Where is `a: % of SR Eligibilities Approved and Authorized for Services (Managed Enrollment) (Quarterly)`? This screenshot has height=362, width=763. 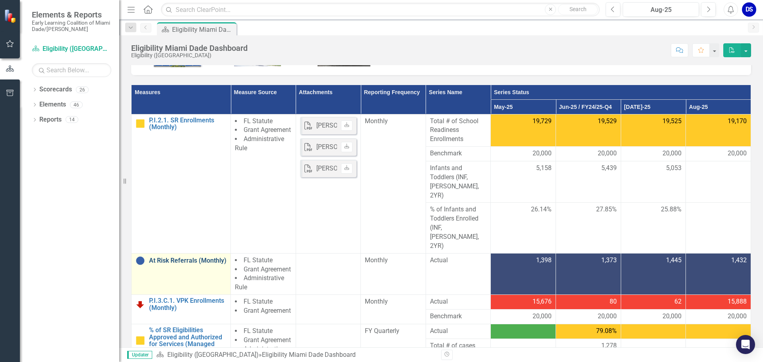
a: % of SR Eligibilities Approved and Authorized for Services (Managed Enrollment) (Quarterly) is located at coordinates (188, 341).